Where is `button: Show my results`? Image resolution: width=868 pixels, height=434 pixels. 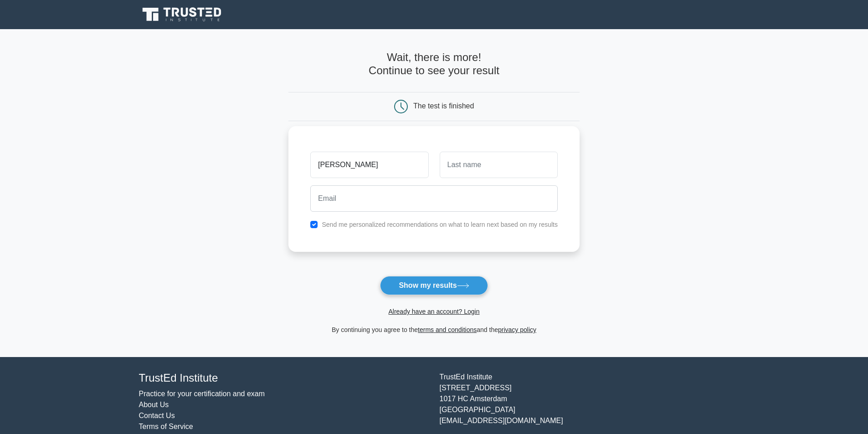 button: Show my results is located at coordinates (433, 285).